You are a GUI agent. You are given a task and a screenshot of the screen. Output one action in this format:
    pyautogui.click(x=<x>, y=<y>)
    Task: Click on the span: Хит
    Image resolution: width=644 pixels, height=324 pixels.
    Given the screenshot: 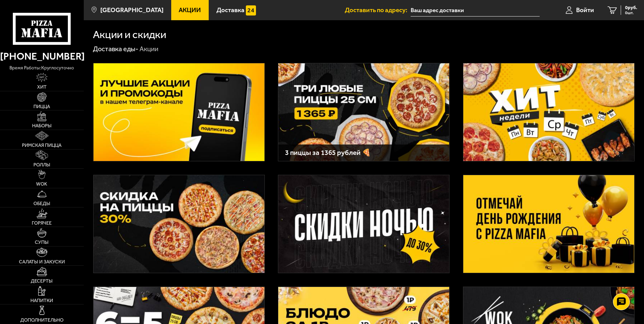 What is the action you would take?
    pyautogui.click(x=42, y=87)
    